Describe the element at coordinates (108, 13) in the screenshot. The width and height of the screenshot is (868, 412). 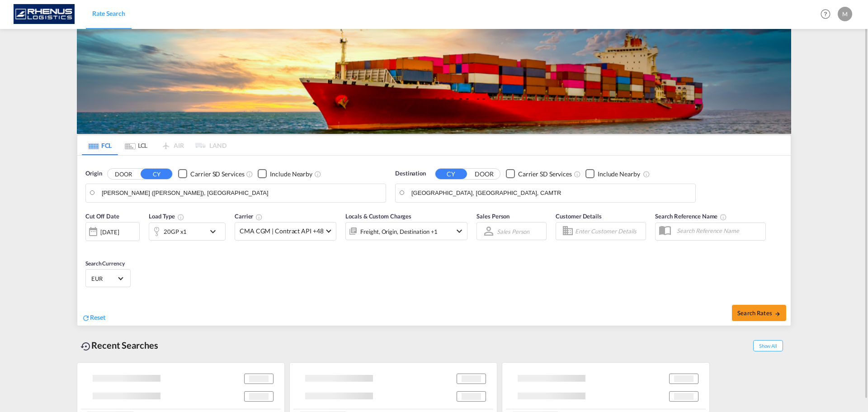
I see `span: Rate Search` at that location.